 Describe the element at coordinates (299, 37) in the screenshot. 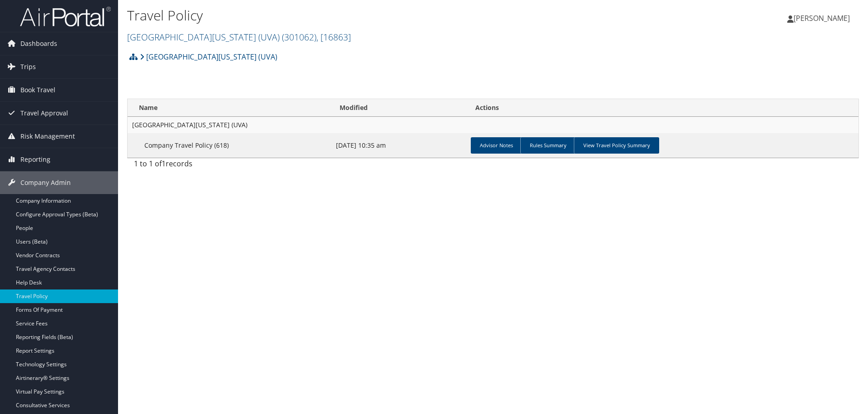

I see `span: ( 301062 )` at that location.